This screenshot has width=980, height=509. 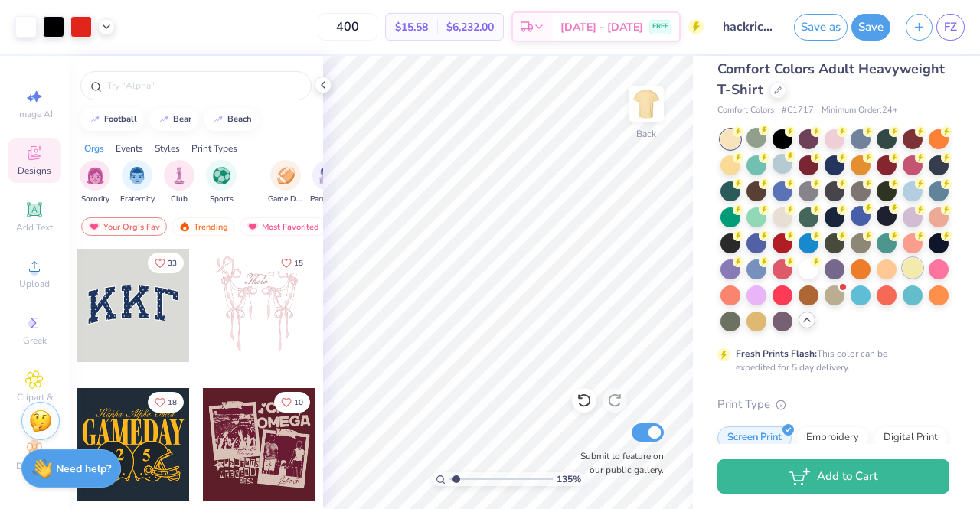 What do you see at coordinates (754, 438) in the screenshot?
I see `div: Screen Print` at bounding box center [754, 438].